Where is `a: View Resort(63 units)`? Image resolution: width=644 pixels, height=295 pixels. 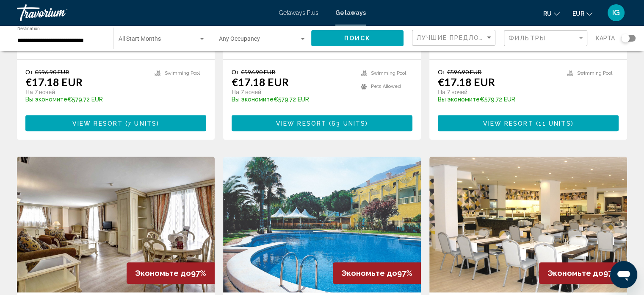
a: View Resort(63 units) is located at coordinates (322, 123).